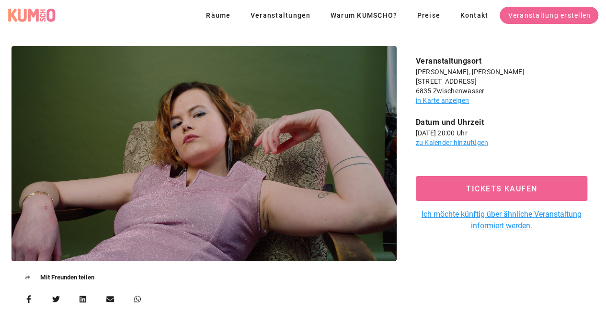 The image size is (606, 322). Describe the element at coordinates (204, 274) in the screenshot. I see `h5: Mit Freunden teilen` at that location.